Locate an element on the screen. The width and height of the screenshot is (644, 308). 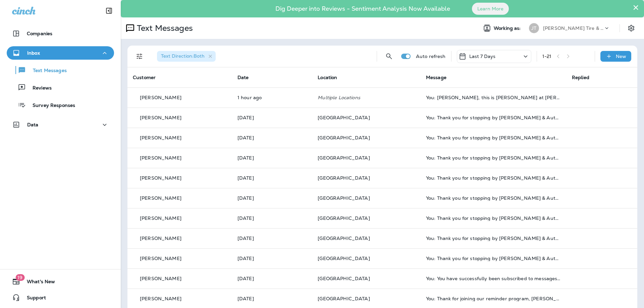
span: Location is located at coordinates (327, 78).